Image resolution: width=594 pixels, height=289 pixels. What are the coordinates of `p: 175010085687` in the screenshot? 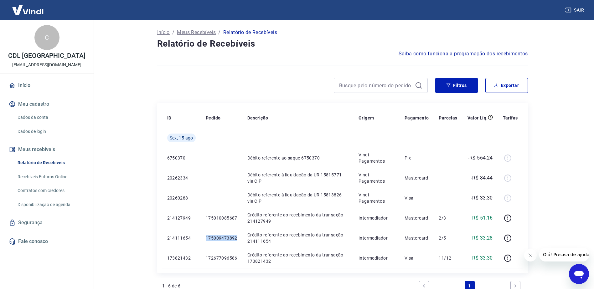 It's located at (221, 218).